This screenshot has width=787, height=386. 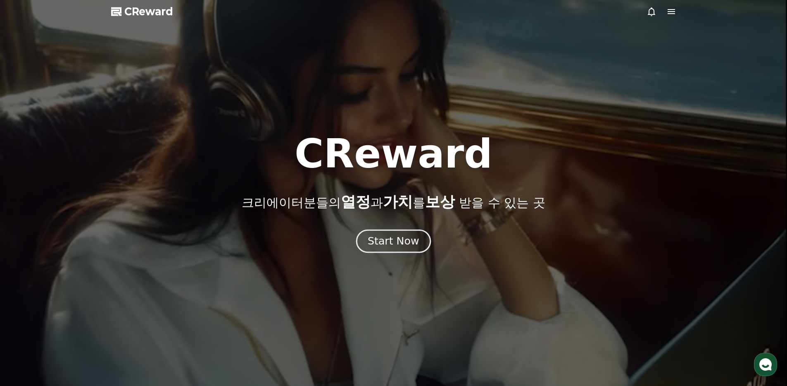 I want to click on span: 가치, so click(x=398, y=201).